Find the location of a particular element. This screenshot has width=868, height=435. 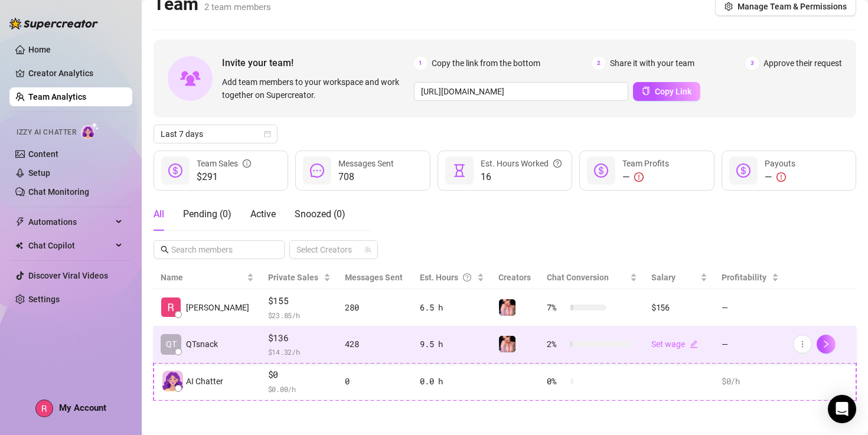

span: AI Chatter is located at coordinates (204, 381).